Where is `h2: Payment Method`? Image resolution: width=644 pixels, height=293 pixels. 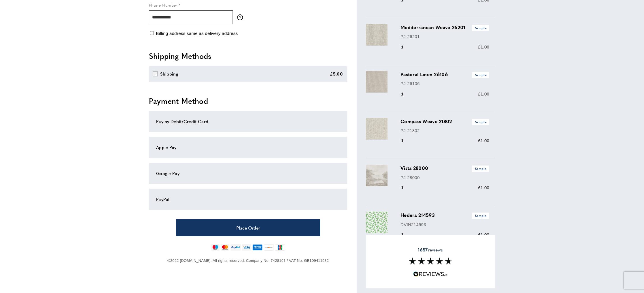 h2: Payment Method is located at coordinates (248, 101).